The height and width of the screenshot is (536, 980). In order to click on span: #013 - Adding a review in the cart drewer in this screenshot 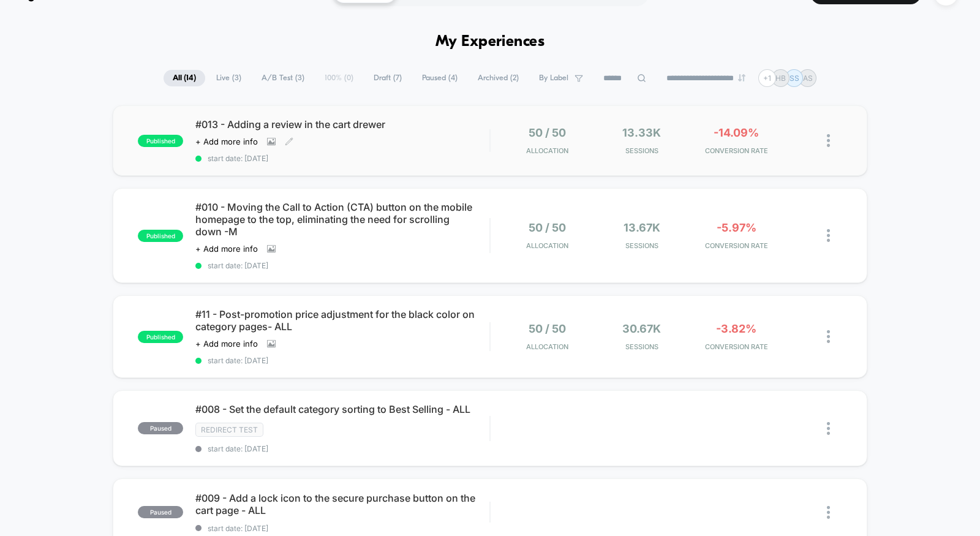, I will do `click(342, 124)`.